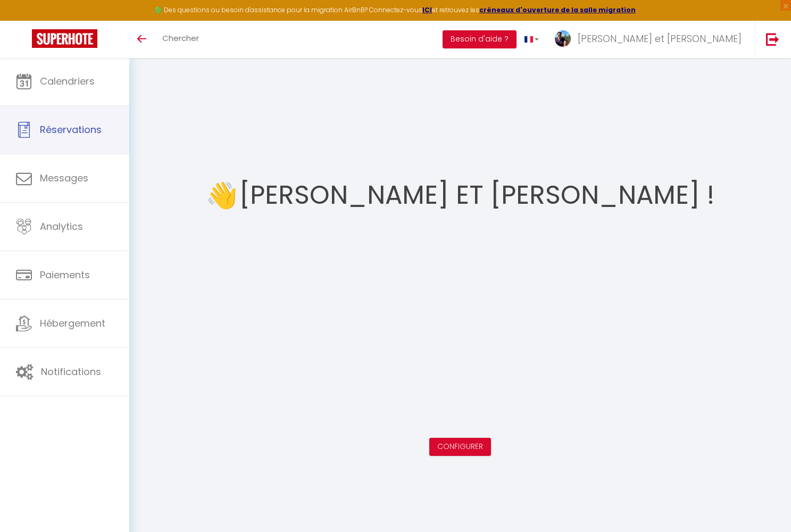  Describe the element at coordinates (71, 129) in the screenshot. I see `span: Réservations` at that location.